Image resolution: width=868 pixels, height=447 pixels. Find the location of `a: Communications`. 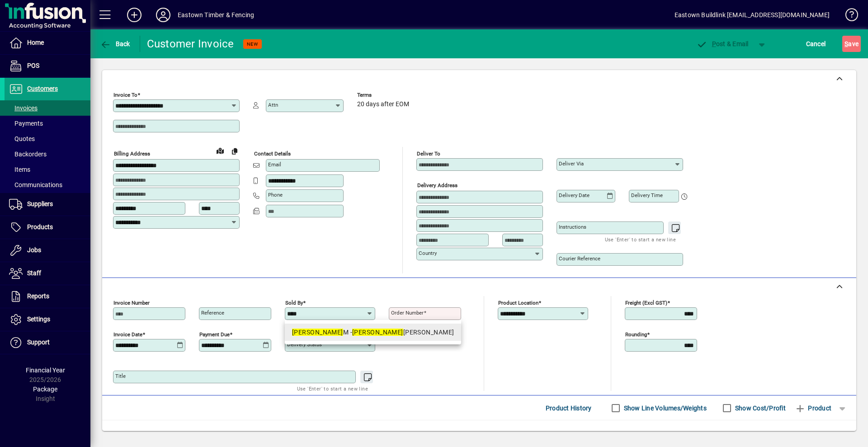

a: Communications is located at coordinates (47, 185).